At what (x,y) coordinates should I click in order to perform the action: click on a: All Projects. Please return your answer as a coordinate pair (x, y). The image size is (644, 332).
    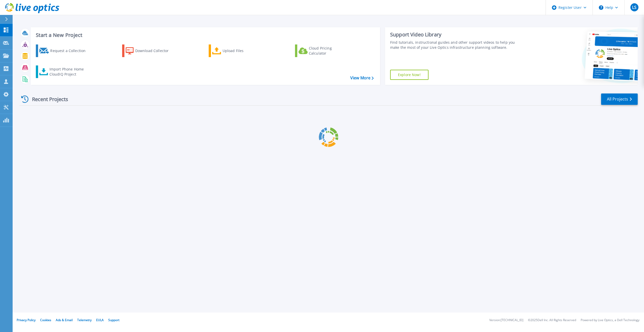
    Looking at the image, I should click on (619, 99).